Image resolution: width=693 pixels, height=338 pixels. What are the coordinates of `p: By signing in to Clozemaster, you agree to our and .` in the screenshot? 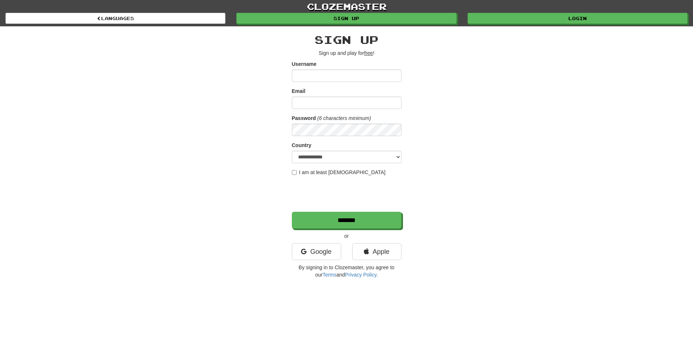 It's located at (347, 271).